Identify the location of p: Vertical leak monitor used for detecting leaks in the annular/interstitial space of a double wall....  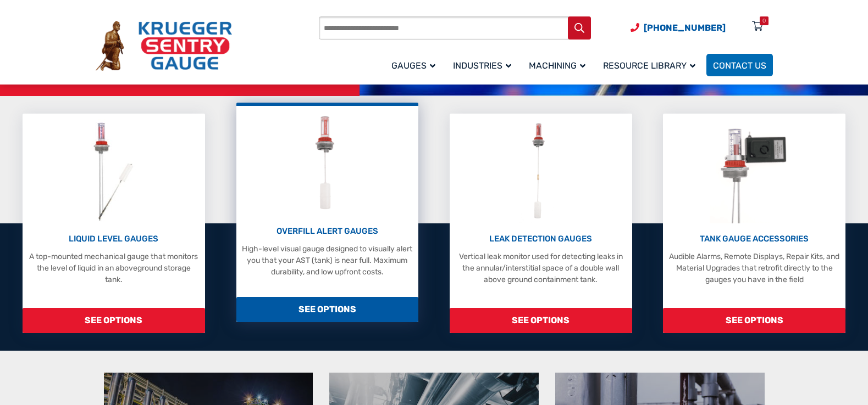
(540, 268).